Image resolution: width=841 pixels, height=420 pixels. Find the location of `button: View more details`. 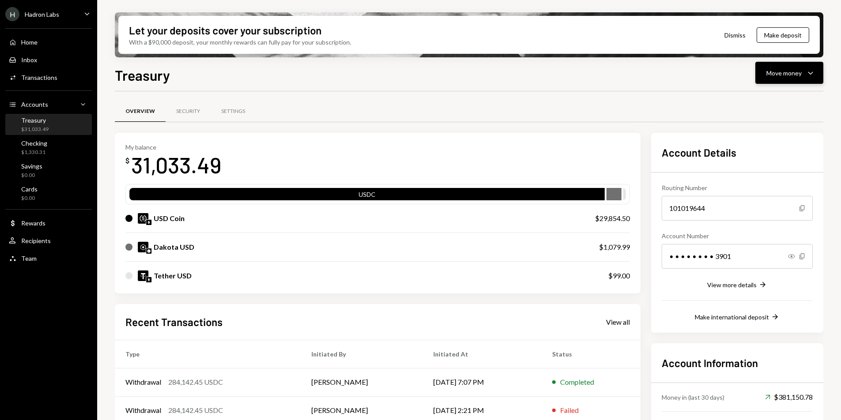

button: View more details is located at coordinates (737, 285).